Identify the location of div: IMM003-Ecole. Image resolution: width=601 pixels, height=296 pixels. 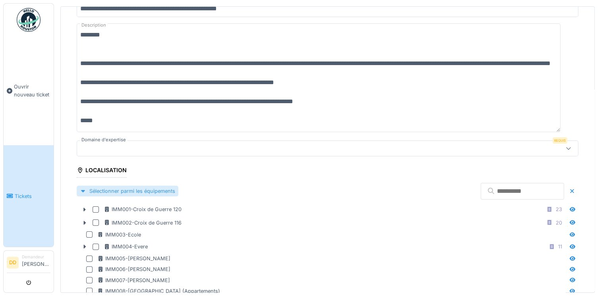
(119, 235).